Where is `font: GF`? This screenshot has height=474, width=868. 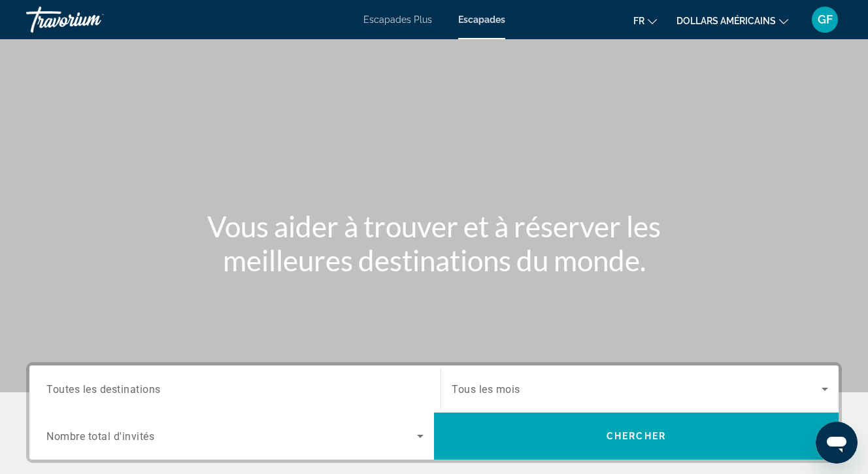
font: GF is located at coordinates (825, 19).